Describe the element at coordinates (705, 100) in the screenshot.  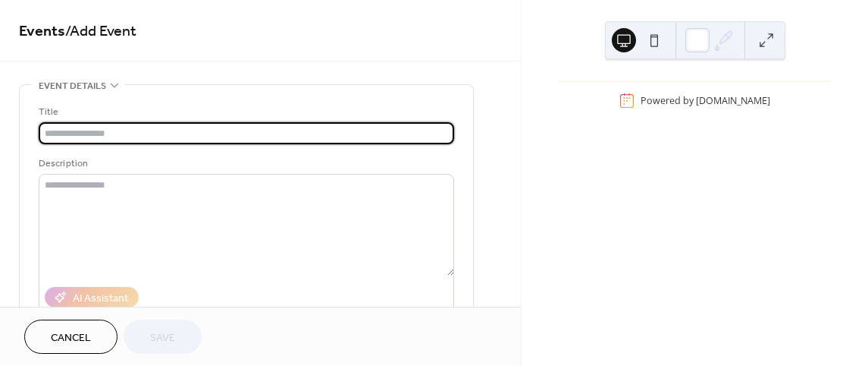
I see `div: Powered by` at that location.